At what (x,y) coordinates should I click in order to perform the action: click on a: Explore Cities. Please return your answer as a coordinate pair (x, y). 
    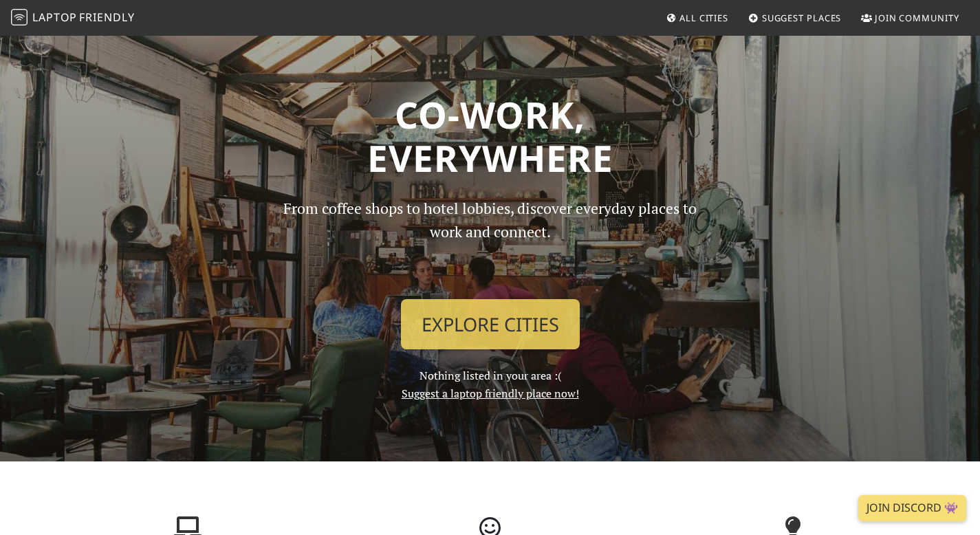
    Looking at the image, I should click on (490, 324).